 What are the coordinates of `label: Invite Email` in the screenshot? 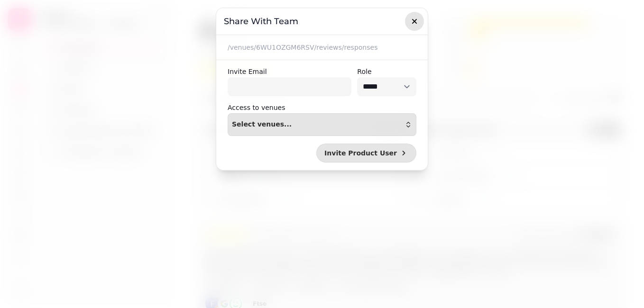 It's located at (290, 71).